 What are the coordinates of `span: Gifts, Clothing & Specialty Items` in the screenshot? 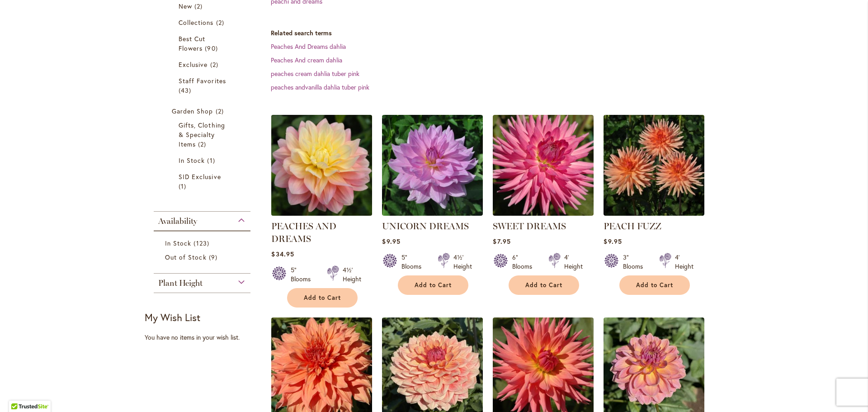 It's located at (202, 134).